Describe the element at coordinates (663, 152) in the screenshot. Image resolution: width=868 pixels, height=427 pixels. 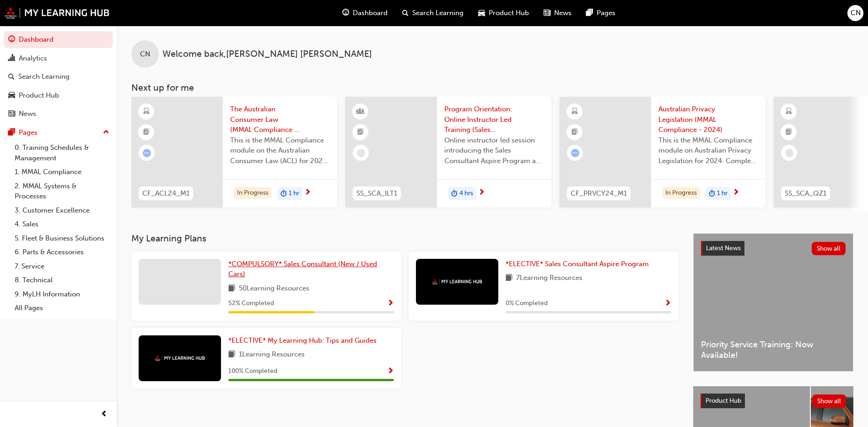
I see `a: CF_PRVCY24_M1Australian Privacy Legislation (MMAL Compliance - 2024)This is the MMAL Compliance m...` at that location.